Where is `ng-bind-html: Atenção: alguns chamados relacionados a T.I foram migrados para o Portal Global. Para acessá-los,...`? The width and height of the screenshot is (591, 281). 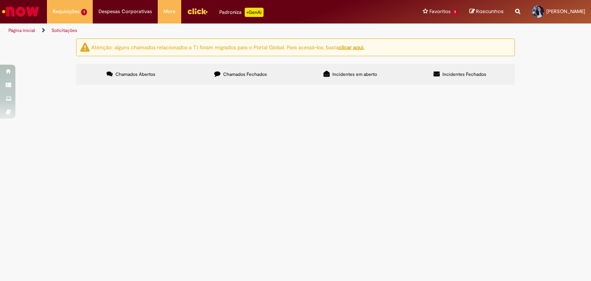
ng-bind-html: Atenção: alguns chamados relacionados a T.I foram migrados para o Portal Global. Para acessá-los,... is located at coordinates (228, 47).